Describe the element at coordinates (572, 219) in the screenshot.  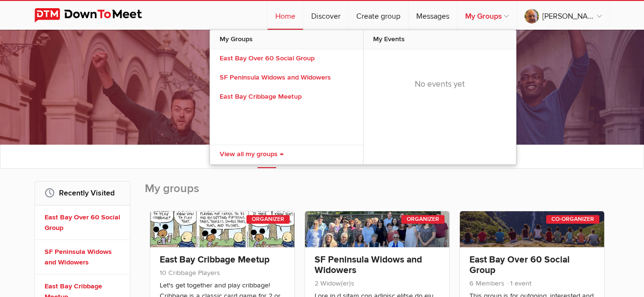
I see `div: Co-Organizer` at that location.